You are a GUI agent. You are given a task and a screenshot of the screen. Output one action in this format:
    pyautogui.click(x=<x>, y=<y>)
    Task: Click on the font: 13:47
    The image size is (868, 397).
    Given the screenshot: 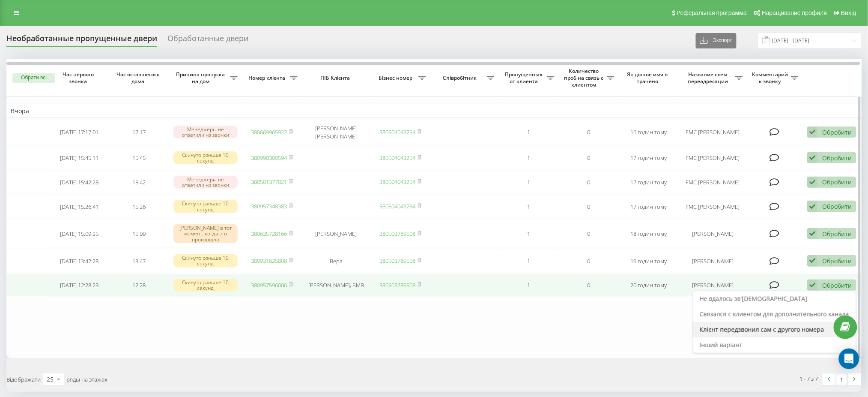 What is the action you would take?
    pyautogui.click(x=139, y=261)
    